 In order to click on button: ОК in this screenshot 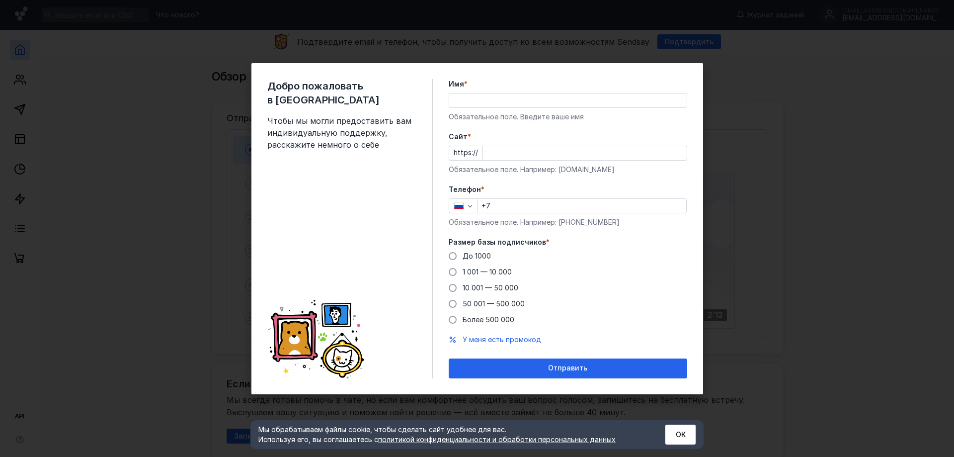, I will do `click(680, 434)`.